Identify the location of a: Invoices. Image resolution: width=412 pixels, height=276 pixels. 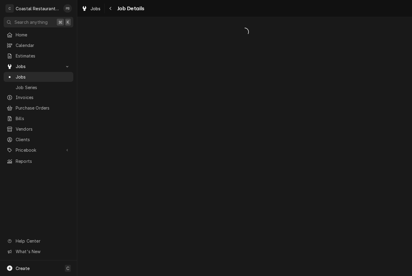
(38, 97).